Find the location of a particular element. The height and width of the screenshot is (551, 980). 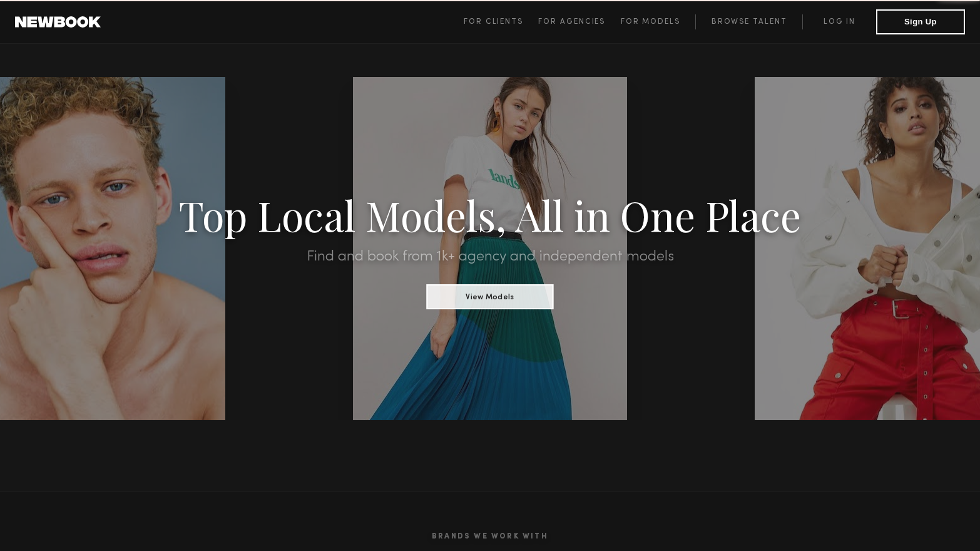

a: Browse Talent is located at coordinates (748, 22).